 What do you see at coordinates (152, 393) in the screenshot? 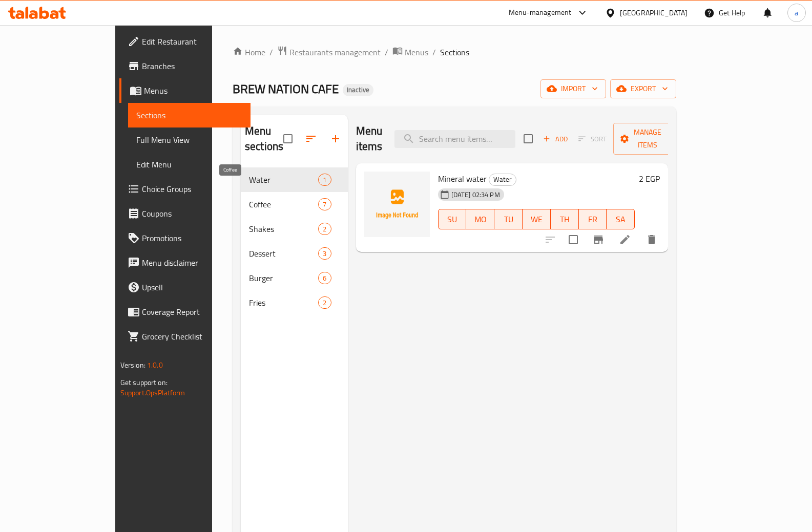
I see `a: Support.OpsPlatform` at bounding box center [152, 393].